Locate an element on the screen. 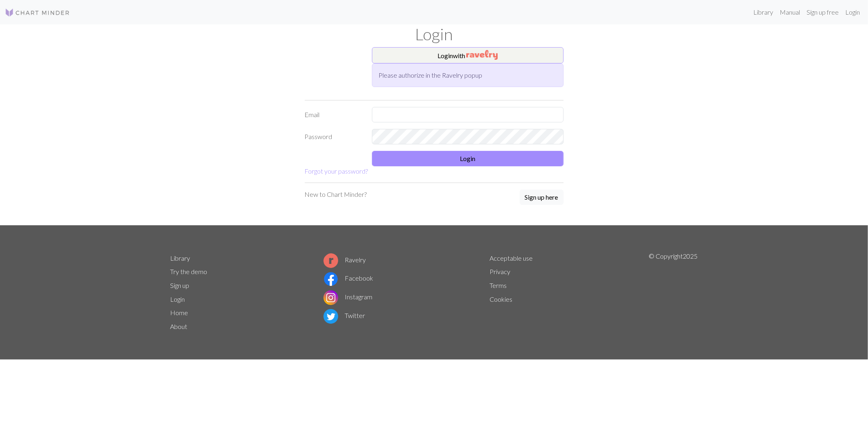 The width and height of the screenshot is (868, 427). a: Home is located at coordinates (180, 312).